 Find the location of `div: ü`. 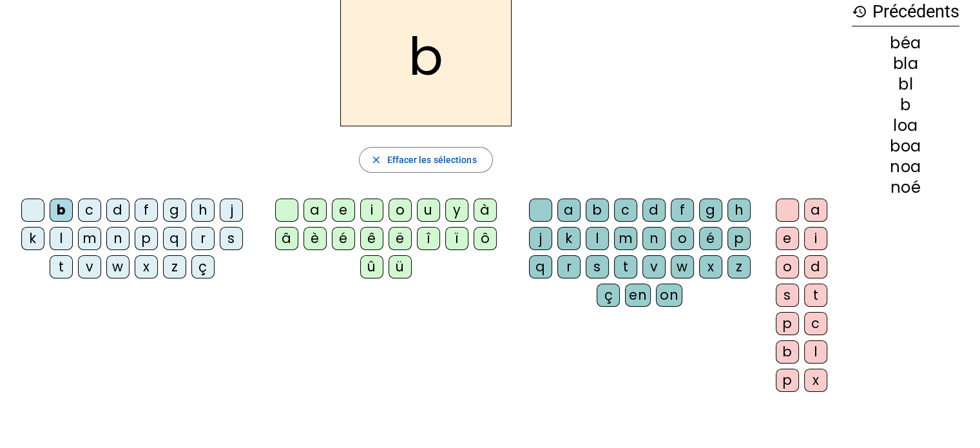

div: ü is located at coordinates (400, 267).